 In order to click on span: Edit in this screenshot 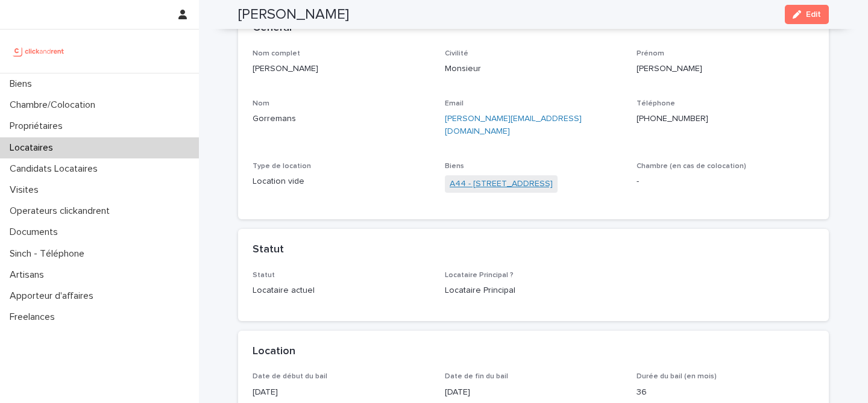, I will do `click(813, 14)`.